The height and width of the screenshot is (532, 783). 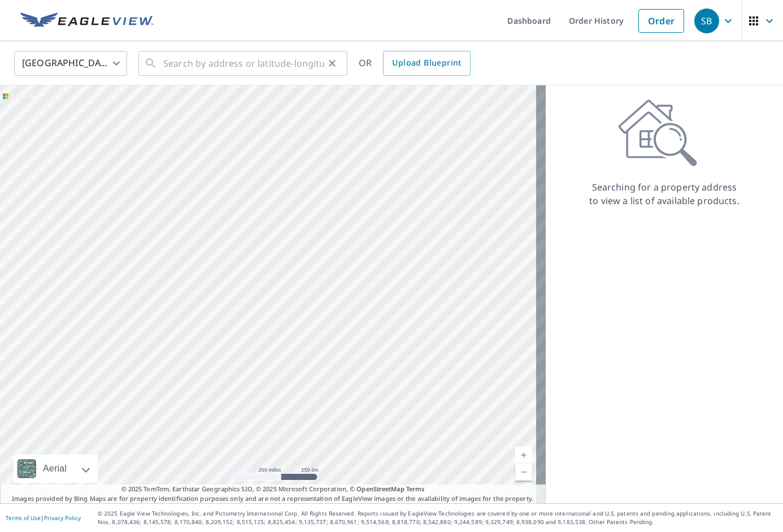 What do you see at coordinates (62, 518) in the screenshot?
I see `a: Privacy Policy` at bounding box center [62, 518].